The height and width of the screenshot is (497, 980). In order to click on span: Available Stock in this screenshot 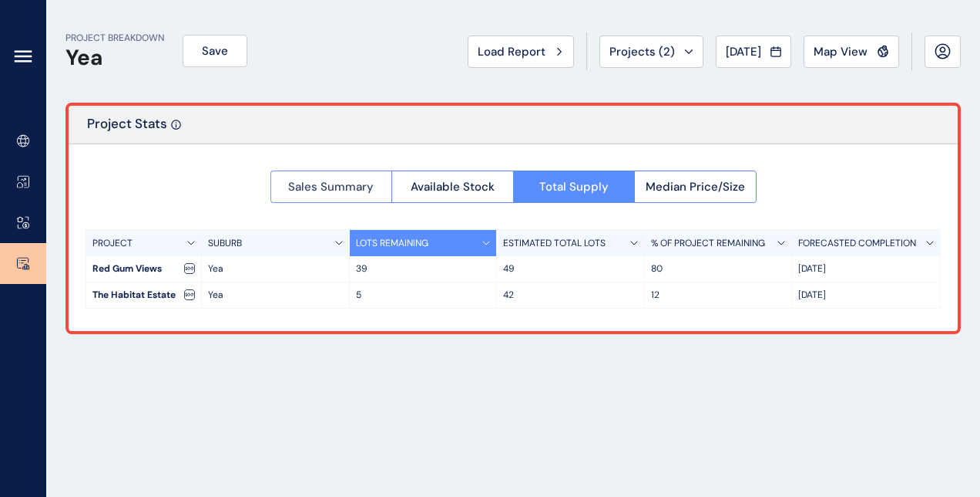, I will do `click(452, 186)`.